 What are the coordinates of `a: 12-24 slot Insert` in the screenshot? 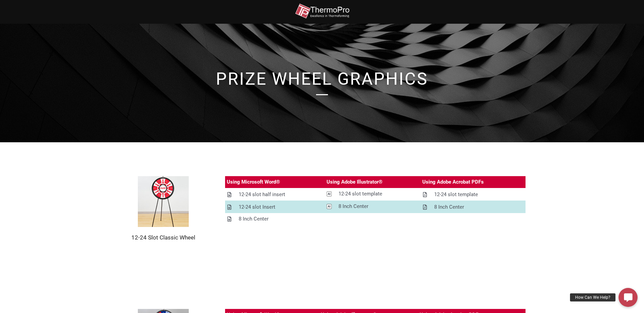 It's located at (275, 207).